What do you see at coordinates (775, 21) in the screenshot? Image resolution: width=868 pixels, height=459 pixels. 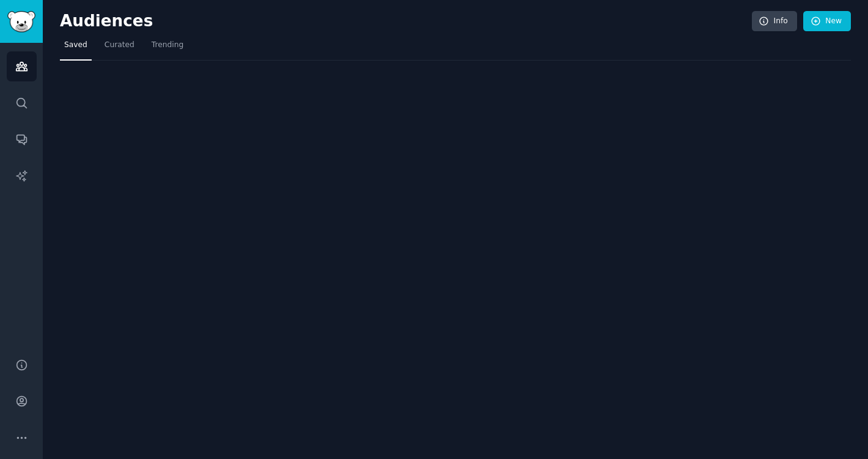 I see `a: Info` at bounding box center [775, 21].